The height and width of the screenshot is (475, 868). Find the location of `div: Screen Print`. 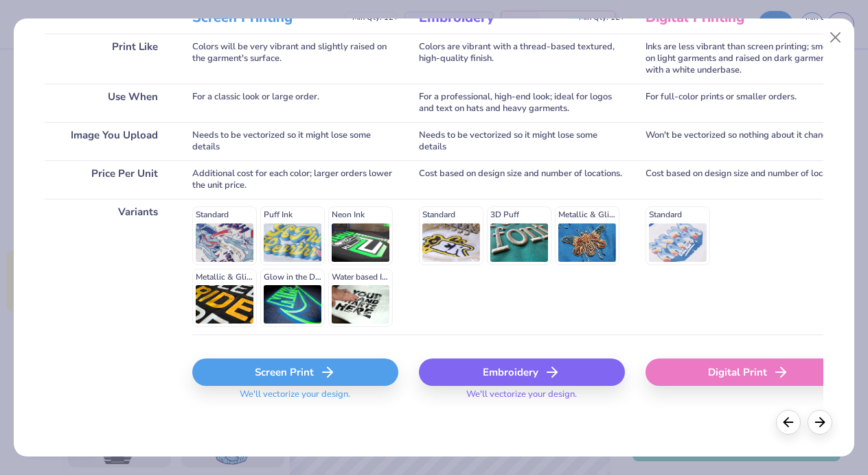

div: Screen Print is located at coordinates (295, 373).